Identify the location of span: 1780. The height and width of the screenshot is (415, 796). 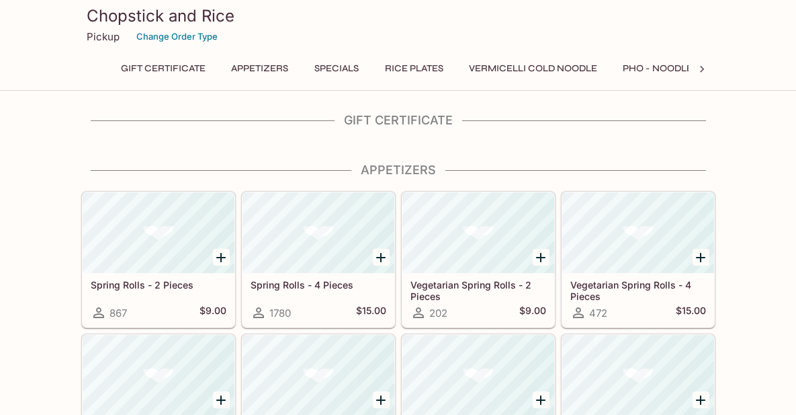
(280, 312).